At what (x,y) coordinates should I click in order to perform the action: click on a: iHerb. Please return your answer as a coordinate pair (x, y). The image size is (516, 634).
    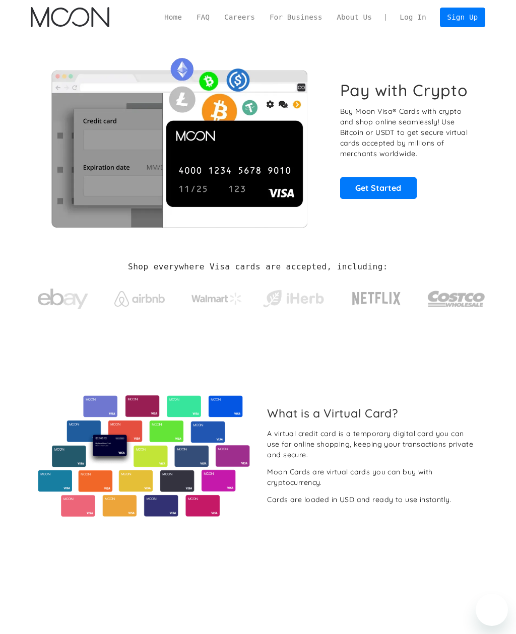
    Looking at the image, I should click on (293, 296).